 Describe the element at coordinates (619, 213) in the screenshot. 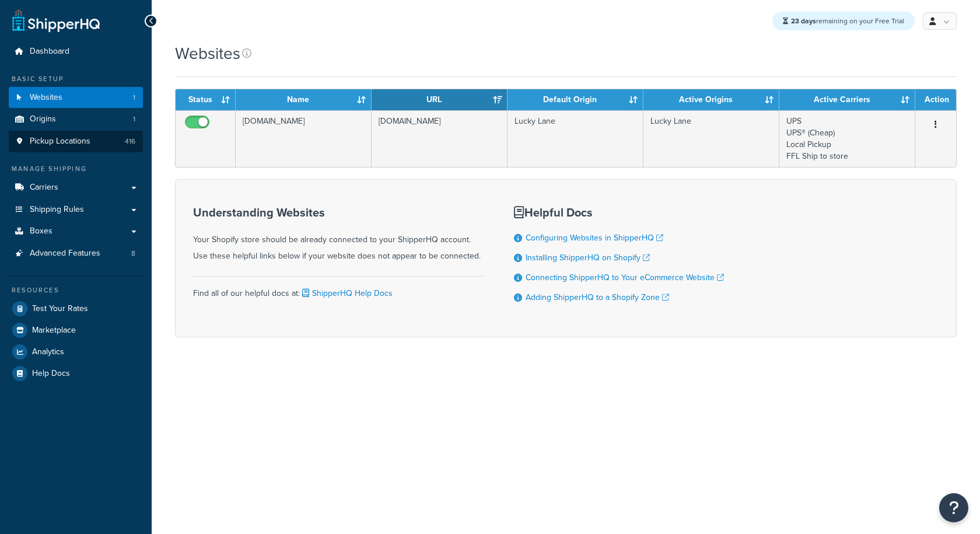

I see `h3: Helpful Docs` at that location.